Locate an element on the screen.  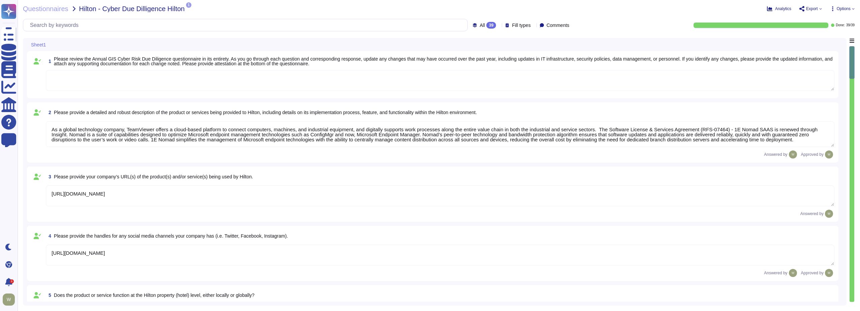
span: Please provide your company’s URL(s) of the product(s) and/or service(s) being used by Hilton. is located at coordinates (153, 177).